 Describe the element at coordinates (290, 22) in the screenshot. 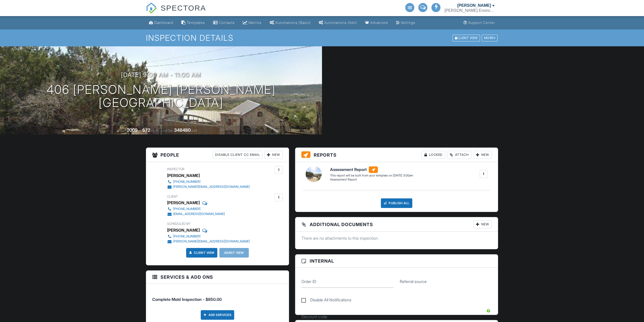

I see `a: Automations (Basic)` at that location.